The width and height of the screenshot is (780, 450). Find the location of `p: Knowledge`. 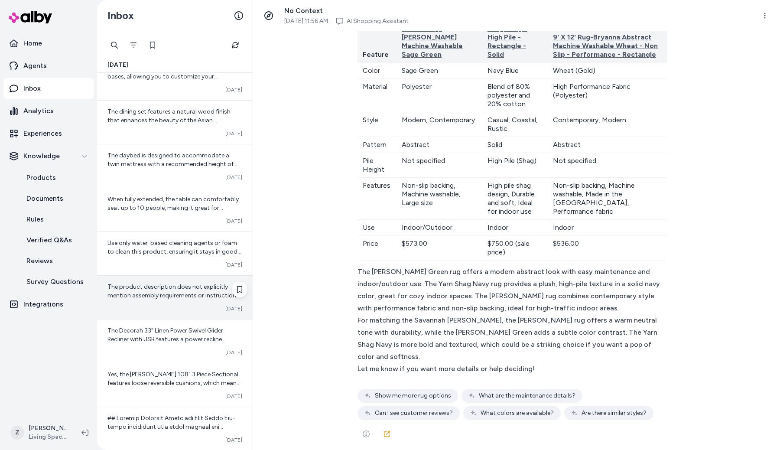

p: Knowledge is located at coordinates (42, 156).